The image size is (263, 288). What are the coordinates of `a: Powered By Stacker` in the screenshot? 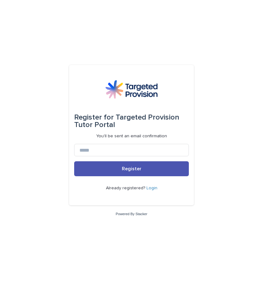 It's located at (131, 214).